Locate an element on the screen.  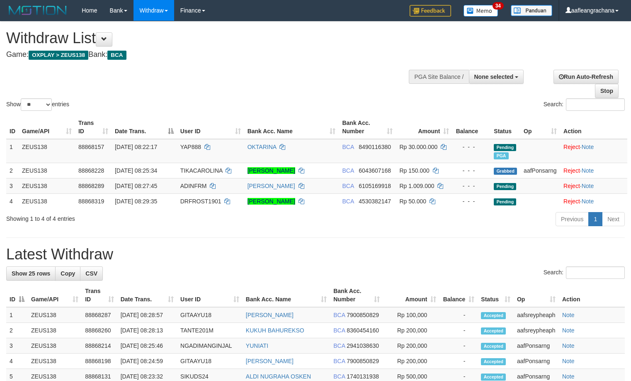
span: OXPLAY > ZEUS138 is located at coordinates (58, 55).